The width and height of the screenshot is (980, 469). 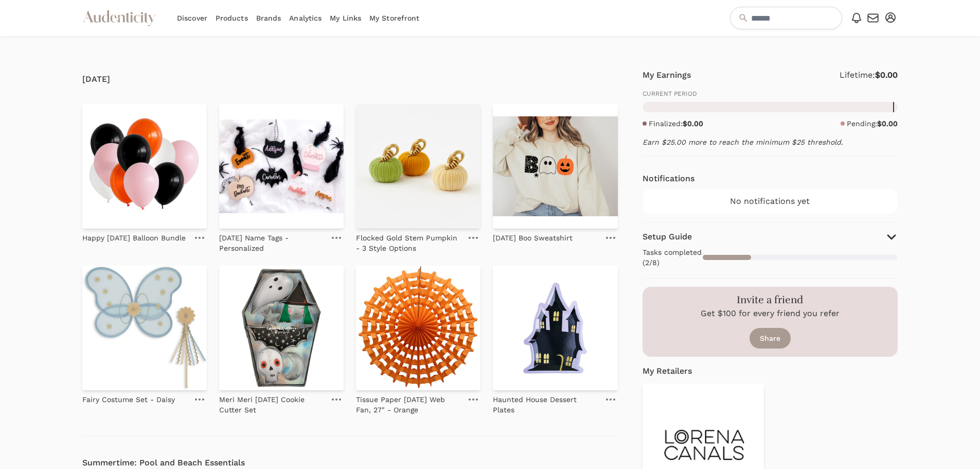 I want to click on a: Halloween Name Tags - Personalized, so click(x=282, y=166).